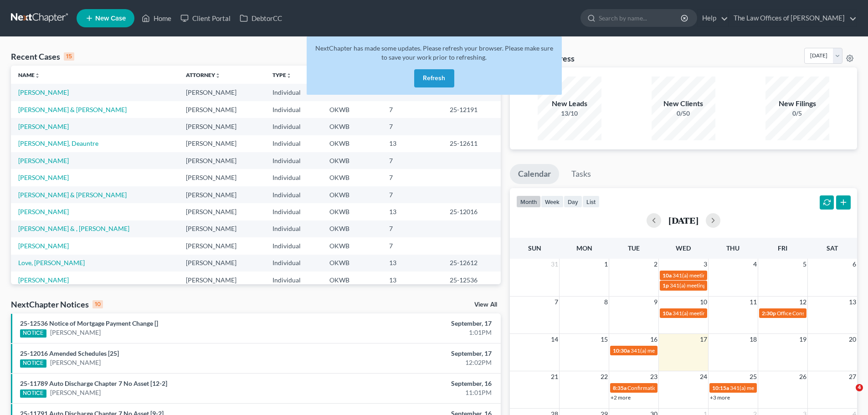 This screenshot has height=415, width=868. I want to click on button: month, so click(528, 201).